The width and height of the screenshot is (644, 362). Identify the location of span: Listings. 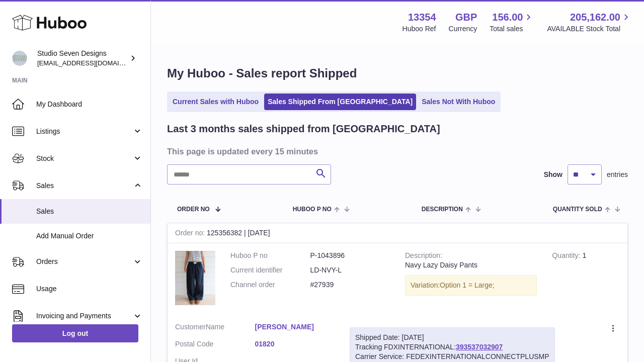
(84, 131).